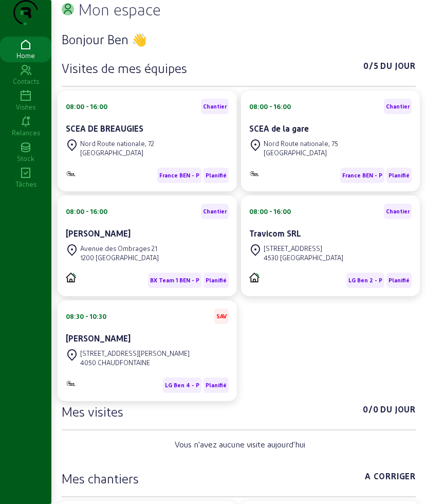  Describe the element at coordinates (370, 68) in the screenshot. I see `span: 0/5` at that location.